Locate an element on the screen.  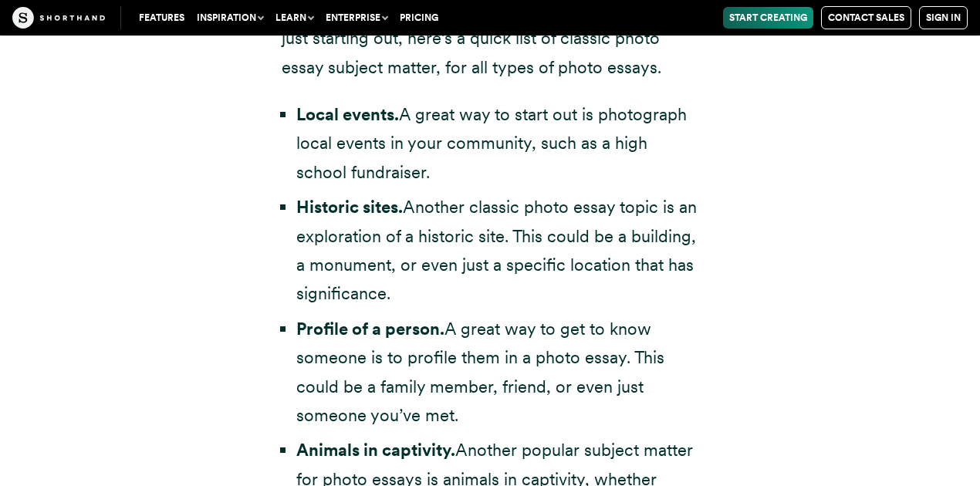
button: Enterprise is located at coordinates (357, 18).